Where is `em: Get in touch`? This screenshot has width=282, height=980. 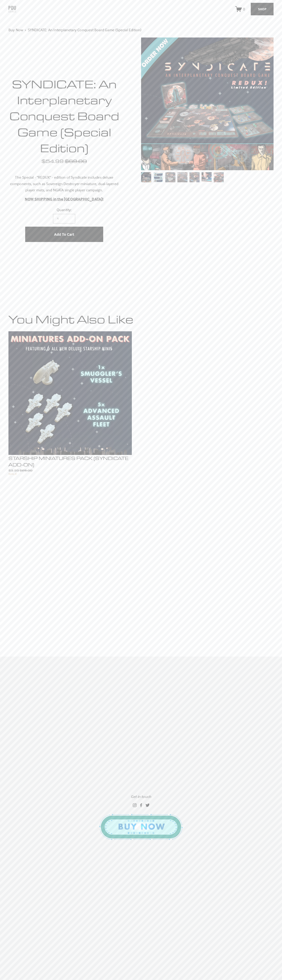 em: Get in touch is located at coordinates (141, 796).